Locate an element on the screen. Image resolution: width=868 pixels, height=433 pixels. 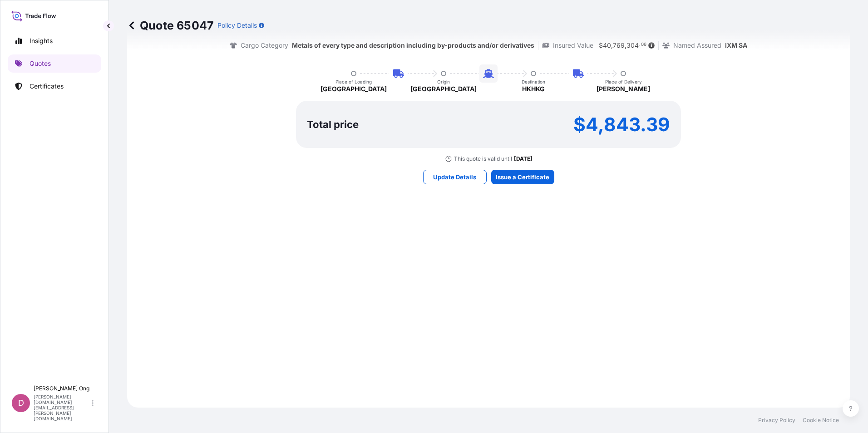
a: Certificates is located at coordinates (54, 86).